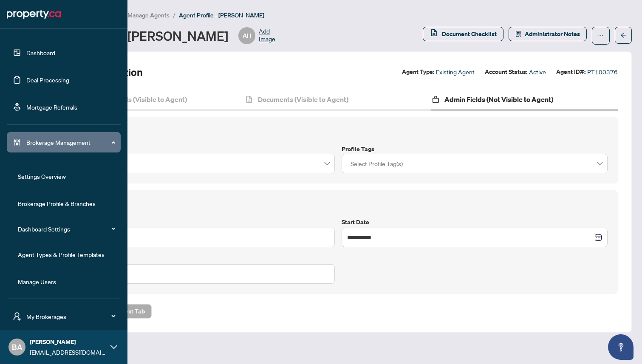 Image resolution: width=642 pixels, height=364 pixels. What do you see at coordinates (499, 99) in the screenshot?
I see `h4: Admin Fields (Not Visible to Agent)` at bounding box center [499, 99].